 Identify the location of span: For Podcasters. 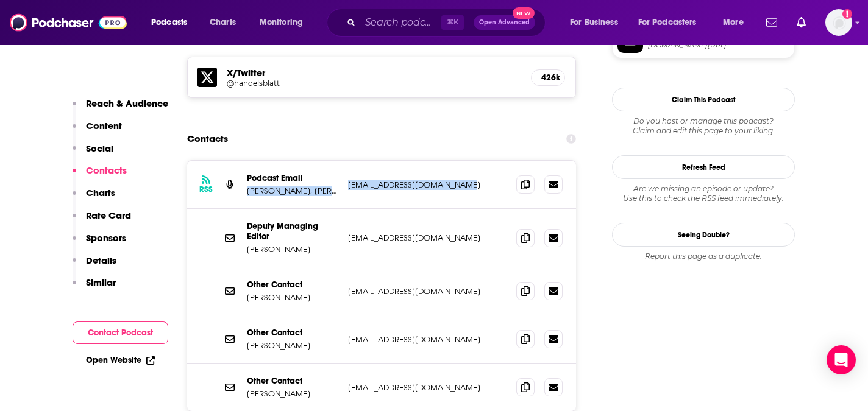
(668, 23).